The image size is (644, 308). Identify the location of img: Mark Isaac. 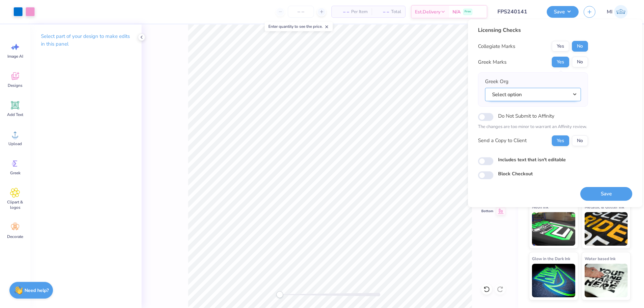
(621, 12).